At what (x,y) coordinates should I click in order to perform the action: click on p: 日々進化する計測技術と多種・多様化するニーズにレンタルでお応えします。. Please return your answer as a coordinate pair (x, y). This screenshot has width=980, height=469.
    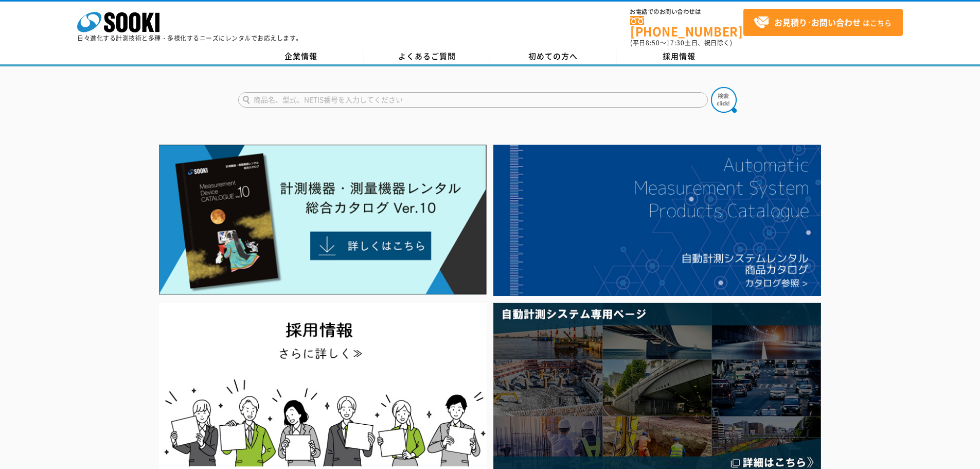
    Looking at the image, I should click on (190, 38).